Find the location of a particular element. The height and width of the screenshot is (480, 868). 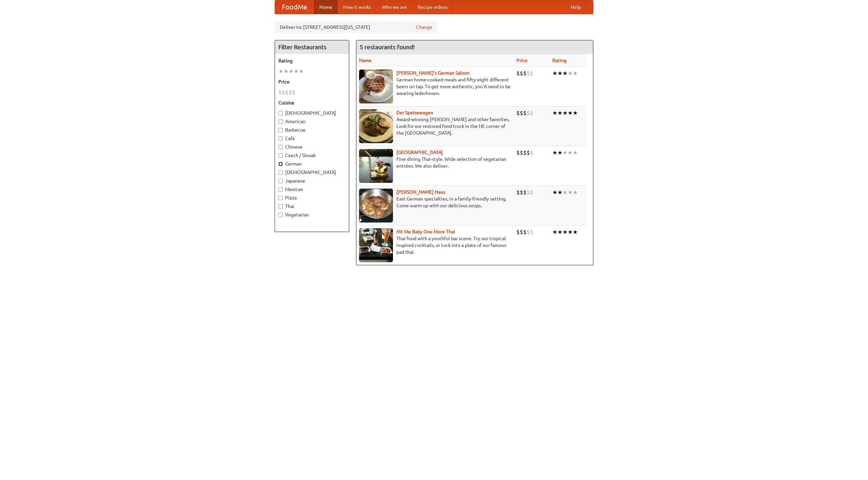

label: German is located at coordinates (312, 164).